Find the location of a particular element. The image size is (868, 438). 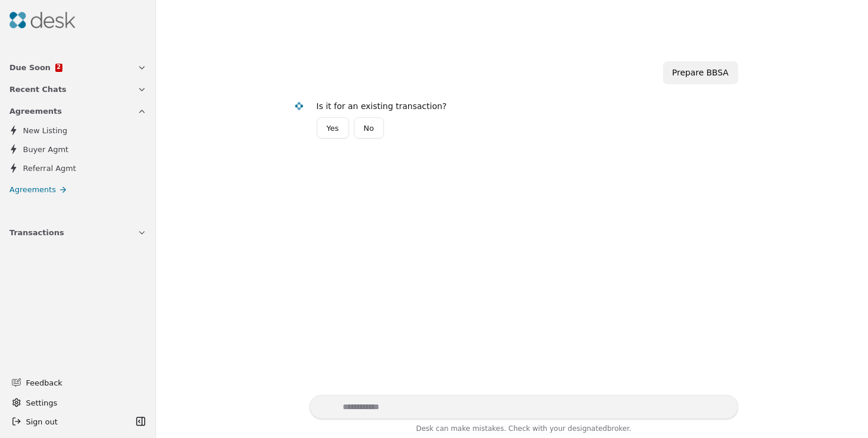

button: Settings is located at coordinates (78, 402).